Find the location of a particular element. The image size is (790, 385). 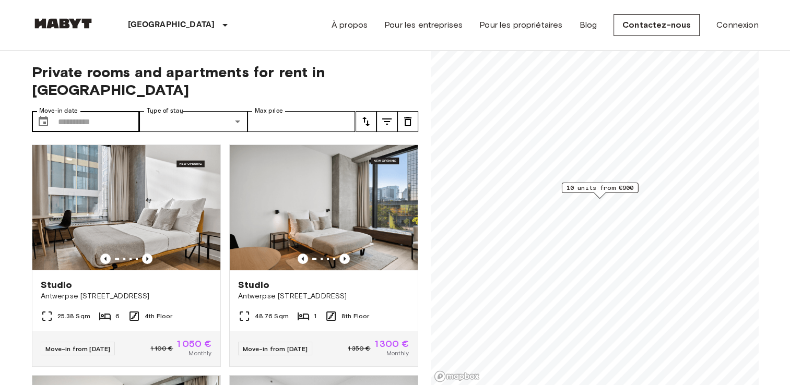

span: 48.76 Sqm is located at coordinates (271, 316).